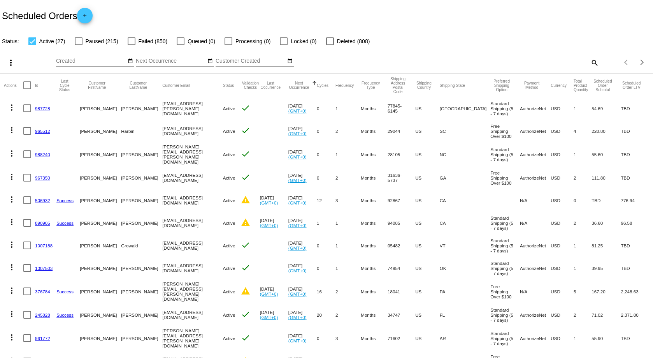  What do you see at coordinates (371, 85) in the screenshot?
I see `button: Change sorting for FrequencyType` at bounding box center [371, 85].